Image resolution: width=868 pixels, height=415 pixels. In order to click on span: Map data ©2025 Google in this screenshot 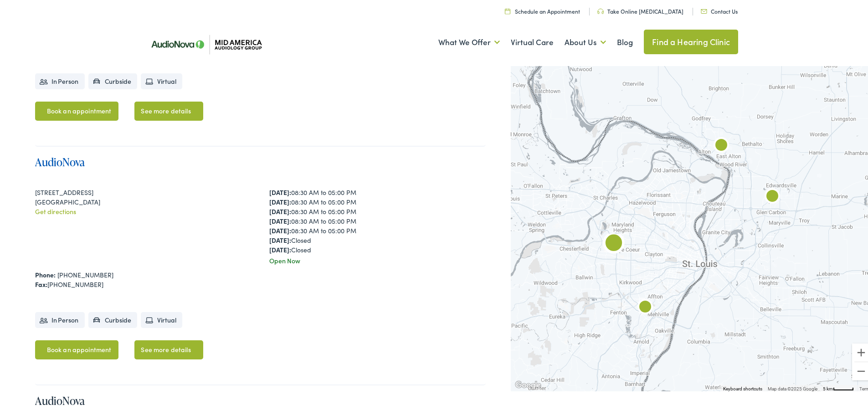, I will do `click(792, 387)`.